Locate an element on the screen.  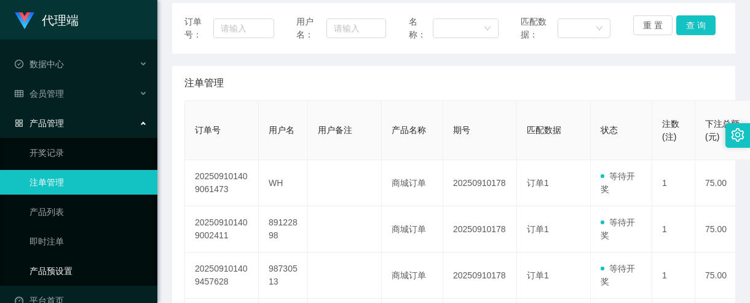
span: 注单管理 is located at coordinates (204, 83).